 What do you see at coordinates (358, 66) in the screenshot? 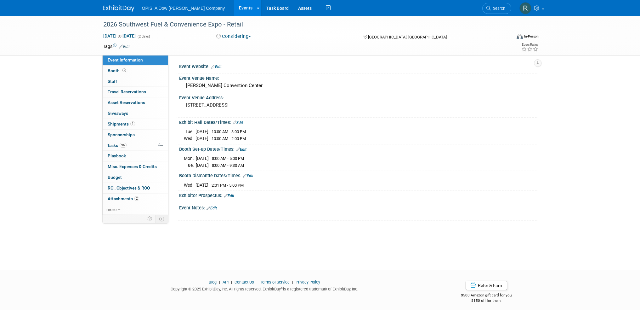
I see `div: Event Website:` at bounding box center [358, 66].